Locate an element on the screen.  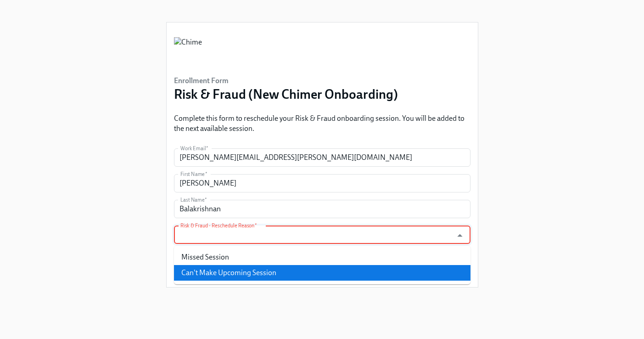
h3: Risk & Fraud (New Chimer Onboarding) is located at coordinates (286, 94).